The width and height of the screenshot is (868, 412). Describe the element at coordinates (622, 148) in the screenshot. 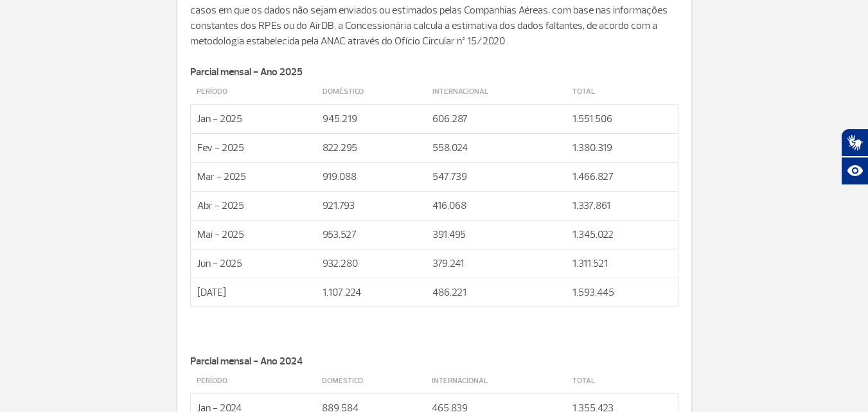

I see `td: 1.380.319` at that location.